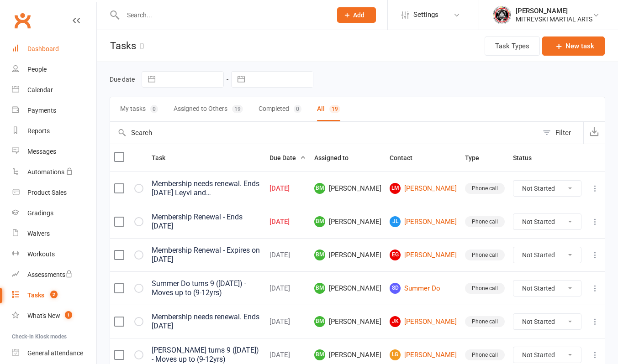 The image size is (618, 364). I want to click on a: Waivers, so click(54, 234).